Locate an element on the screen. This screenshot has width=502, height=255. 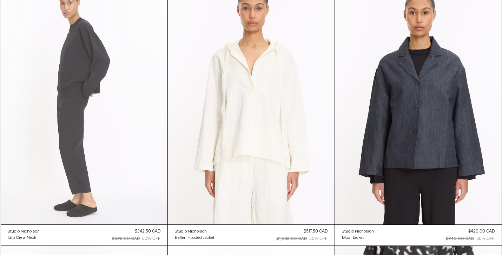
div: Belleri Hooded Jacket is located at coordinates (194, 238).